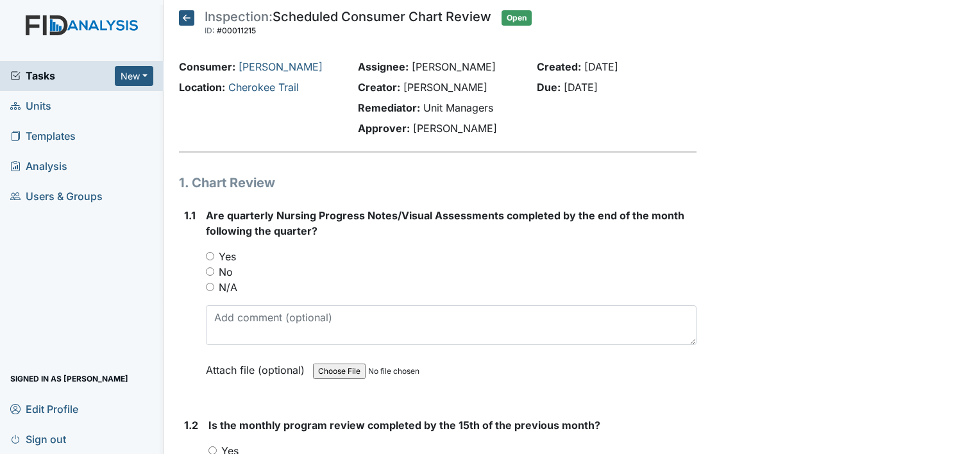 The width and height of the screenshot is (980, 454). Describe the element at coordinates (226, 272) in the screenshot. I see `label: No` at that location.